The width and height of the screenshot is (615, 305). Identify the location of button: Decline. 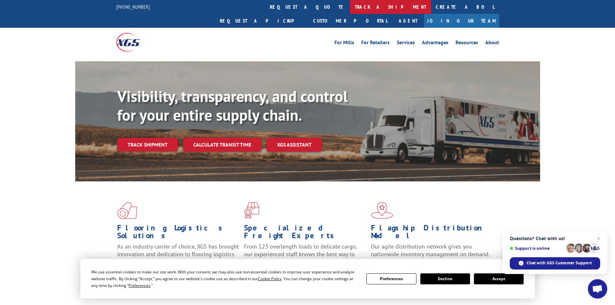
(446, 279).